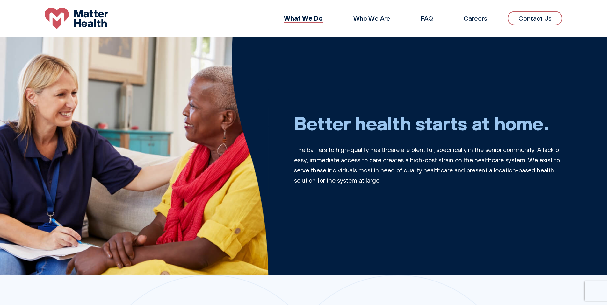  I want to click on a: Who We Are, so click(372, 18).